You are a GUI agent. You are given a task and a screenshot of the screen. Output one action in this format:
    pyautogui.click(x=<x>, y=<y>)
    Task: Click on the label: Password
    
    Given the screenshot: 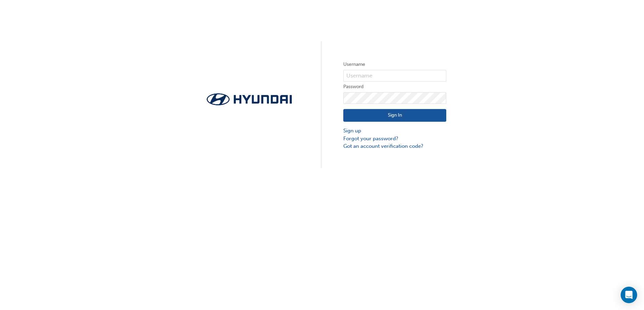 What is the action you would take?
    pyautogui.click(x=395, y=87)
    